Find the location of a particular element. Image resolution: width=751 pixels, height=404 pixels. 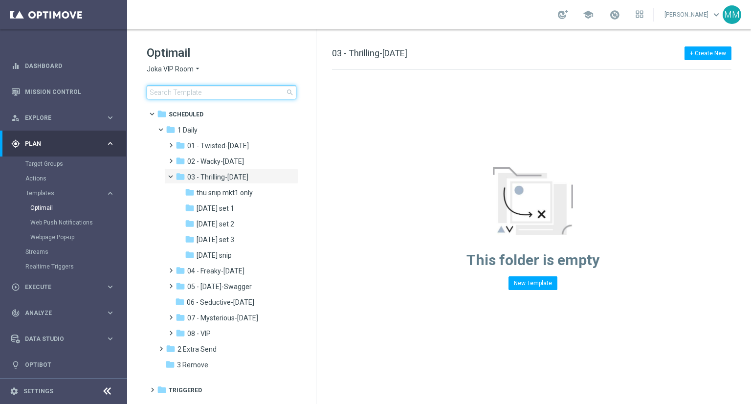

i: track_changes is located at coordinates (16, 313).